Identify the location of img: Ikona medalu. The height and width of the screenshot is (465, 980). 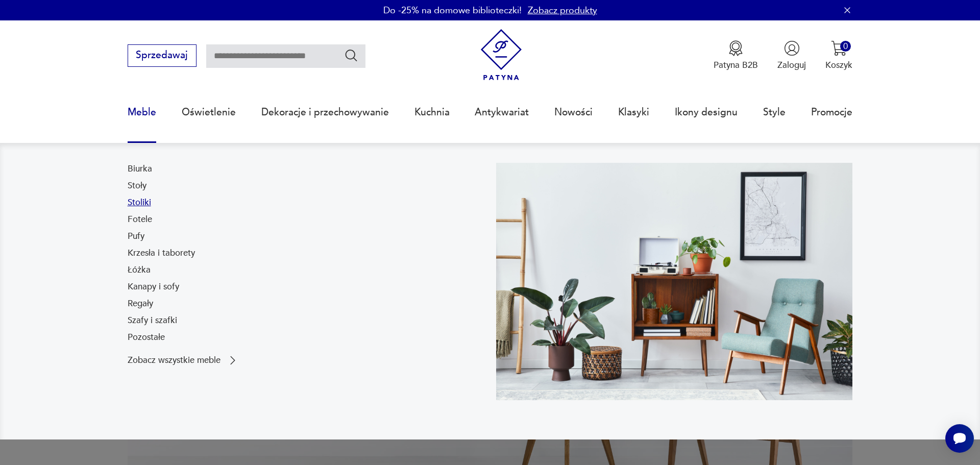
(736, 48).